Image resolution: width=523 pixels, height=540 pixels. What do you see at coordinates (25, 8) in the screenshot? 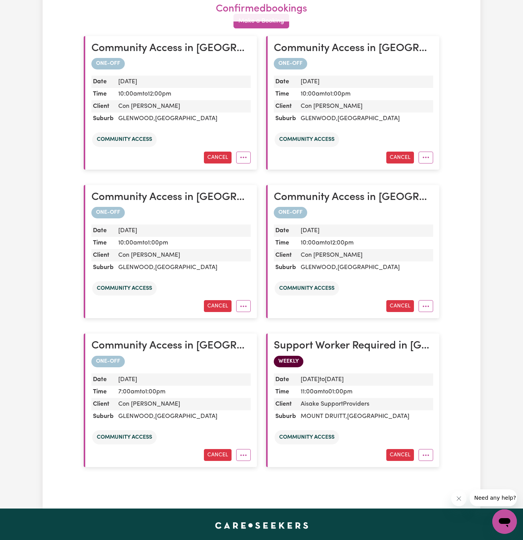
I see `span: Need any help?` at bounding box center [25, 8].